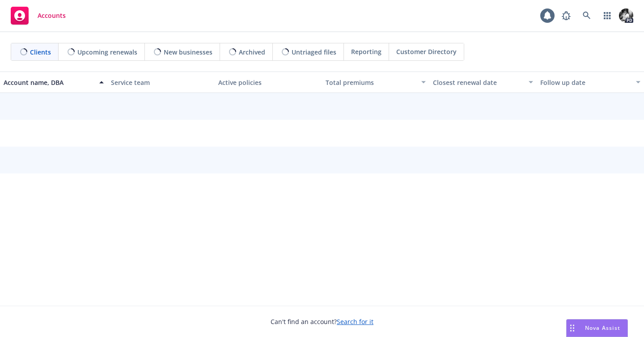 The height and width of the screenshot is (337, 644). I want to click on span: Upcoming renewals, so click(107, 52).